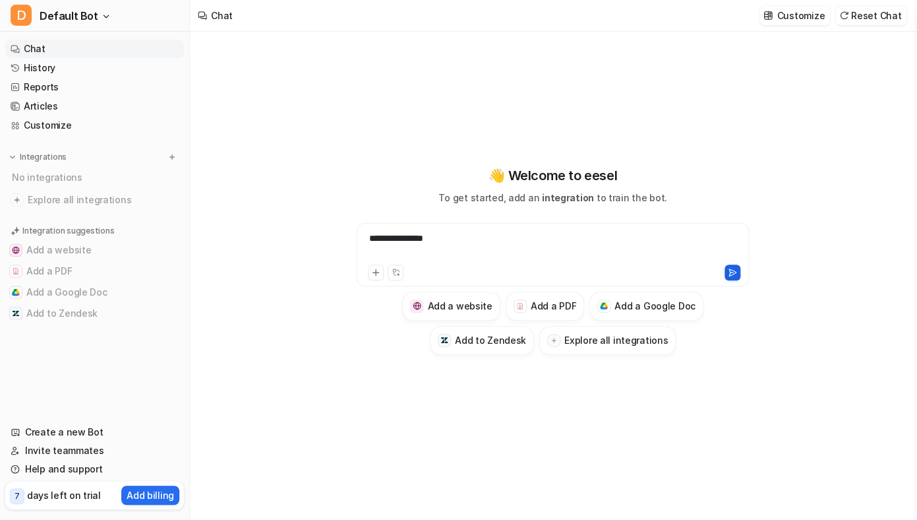  What do you see at coordinates (607, 340) in the screenshot?
I see `button: Explore all integrations` at bounding box center [607, 340].